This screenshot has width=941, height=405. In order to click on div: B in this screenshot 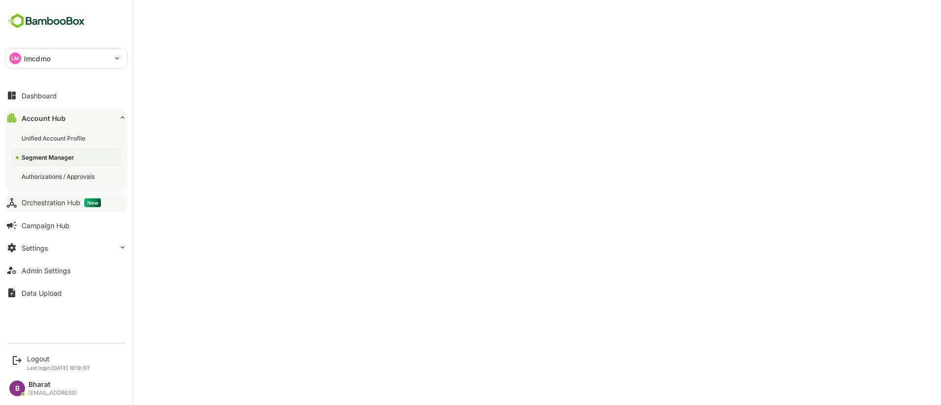, I will do `click(17, 388)`.